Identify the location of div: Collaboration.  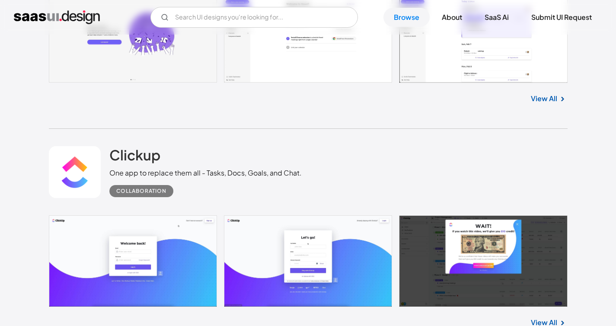
(141, 191).